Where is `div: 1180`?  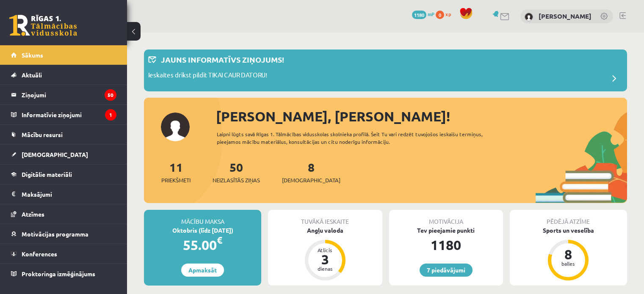
div: 1180 is located at coordinates (446, 245).